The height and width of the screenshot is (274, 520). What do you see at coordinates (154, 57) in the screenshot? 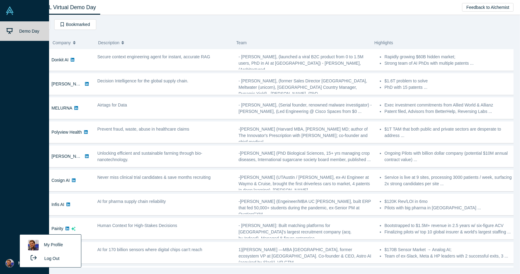
I see `span: Secure context engineering agent for instant, accurate RAG` at bounding box center [154, 57].